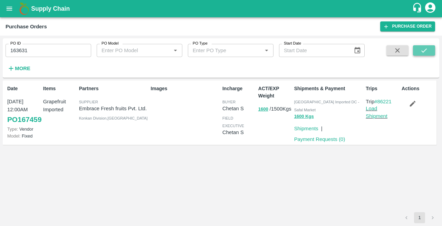  What do you see at coordinates (14, 136) in the screenshot?
I see `span: Model:` at bounding box center [14, 136].